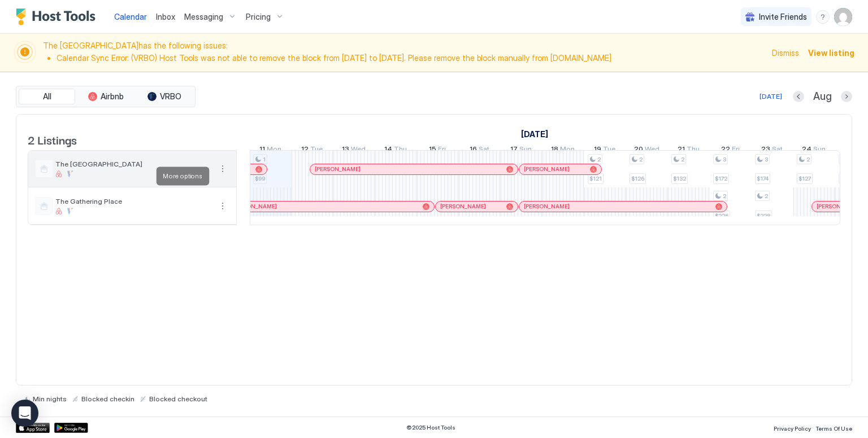  Describe the element at coordinates (764, 215) in the screenshot. I see `span: $228` at that location.